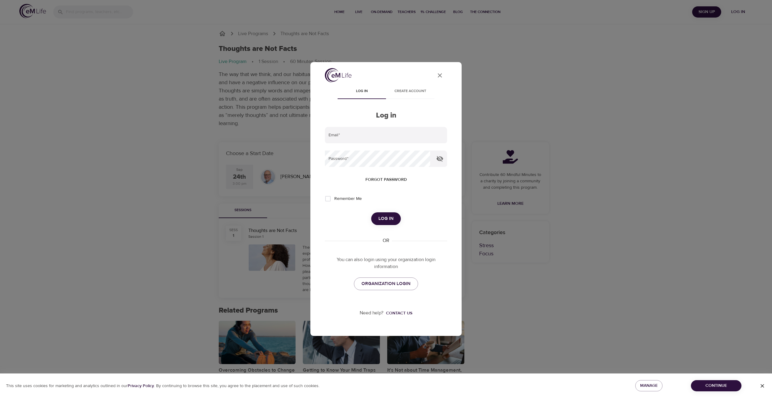  What do you see at coordinates (338, 75) in the screenshot?
I see `img: logo` at bounding box center [338, 75].